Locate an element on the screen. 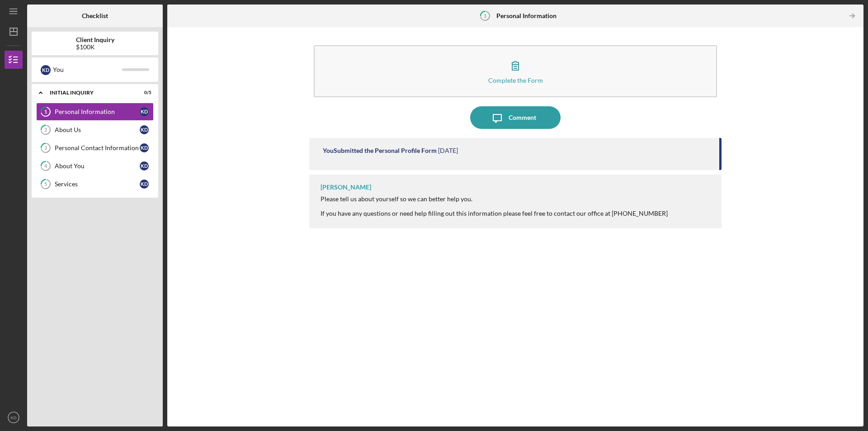  a: 2About UsKD is located at coordinates (95, 129).